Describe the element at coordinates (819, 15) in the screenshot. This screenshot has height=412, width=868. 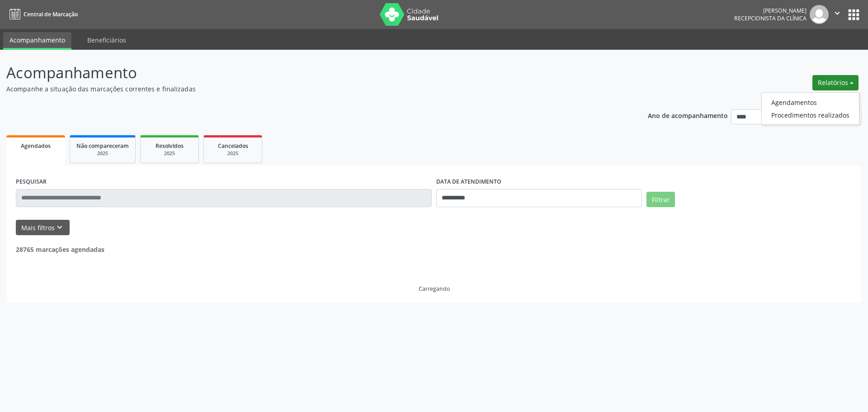
I see `img: img` at that location.